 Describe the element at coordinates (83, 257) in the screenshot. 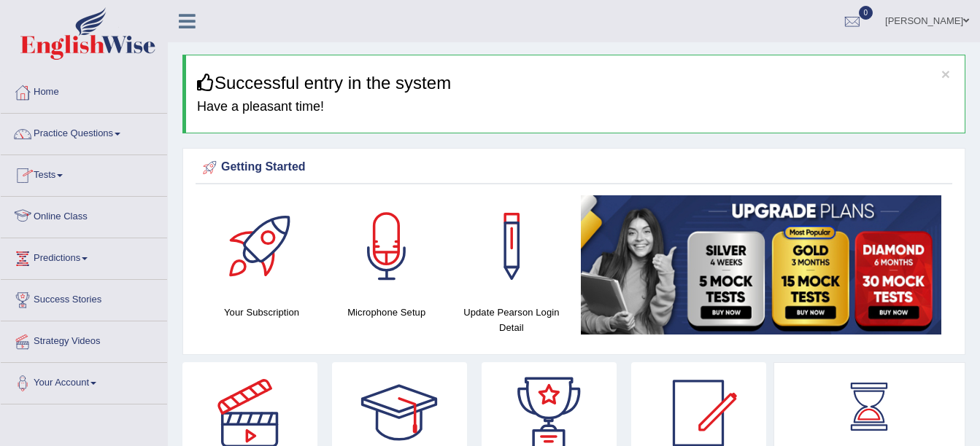

I see `a: Predictions` at that location.